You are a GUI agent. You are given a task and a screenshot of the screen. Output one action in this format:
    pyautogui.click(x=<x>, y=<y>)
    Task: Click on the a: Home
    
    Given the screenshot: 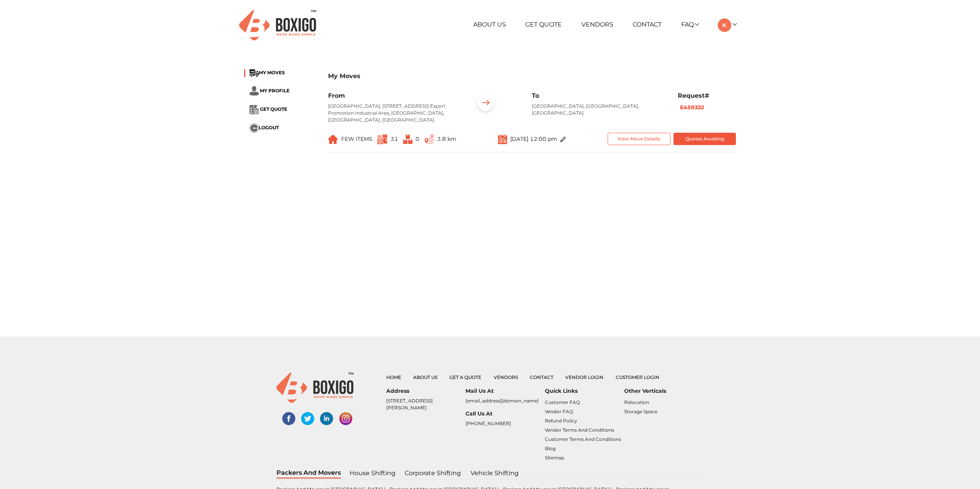 What is the action you would take?
    pyautogui.click(x=393, y=377)
    